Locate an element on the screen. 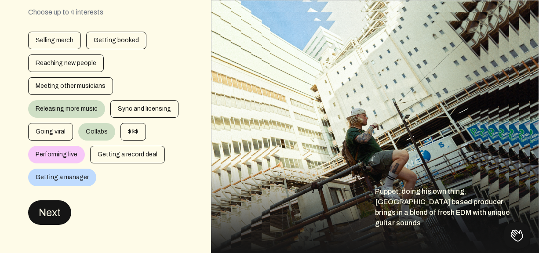 This screenshot has width=539, height=253. div: Releasing more music is located at coordinates (66, 109).